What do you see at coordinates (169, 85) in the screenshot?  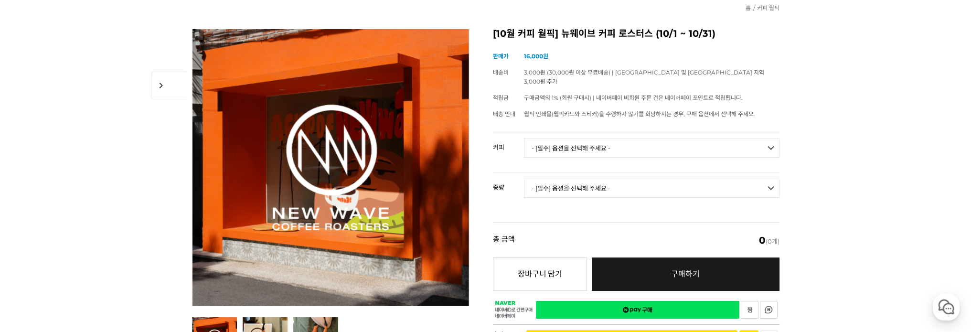 I see `span: chevron_right` at bounding box center [169, 85].